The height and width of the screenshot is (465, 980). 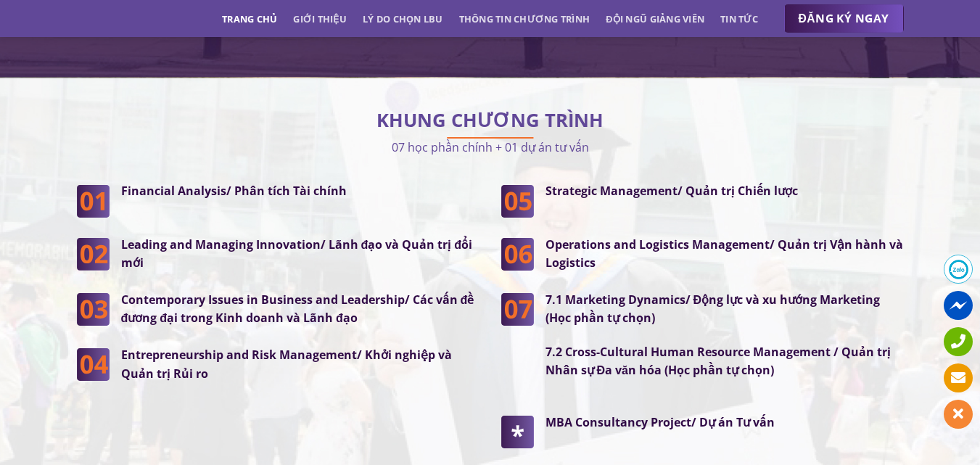 What do you see at coordinates (402, 19) in the screenshot?
I see `a: Lý do chọn LBU` at bounding box center [402, 19].